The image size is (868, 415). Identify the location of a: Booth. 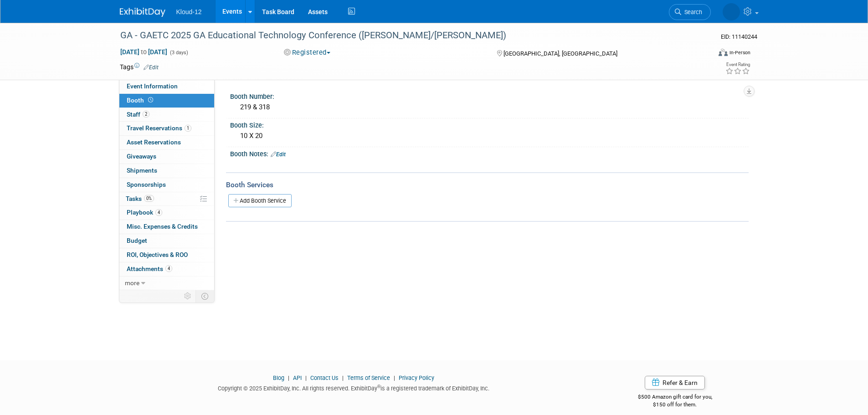
(167, 101).